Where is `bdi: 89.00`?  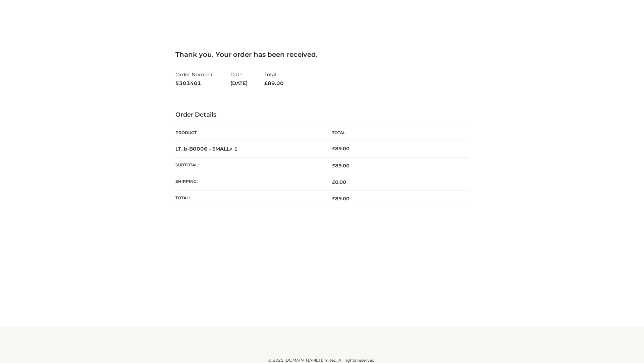 bdi: 89.00 is located at coordinates (341, 149).